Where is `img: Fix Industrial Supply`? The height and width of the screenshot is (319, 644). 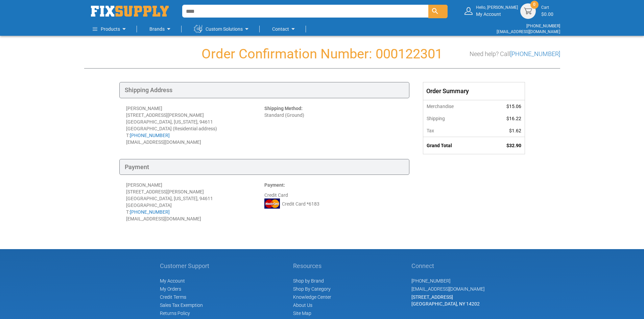 img: Fix Industrial Supply is located at coordinates (130, 11).